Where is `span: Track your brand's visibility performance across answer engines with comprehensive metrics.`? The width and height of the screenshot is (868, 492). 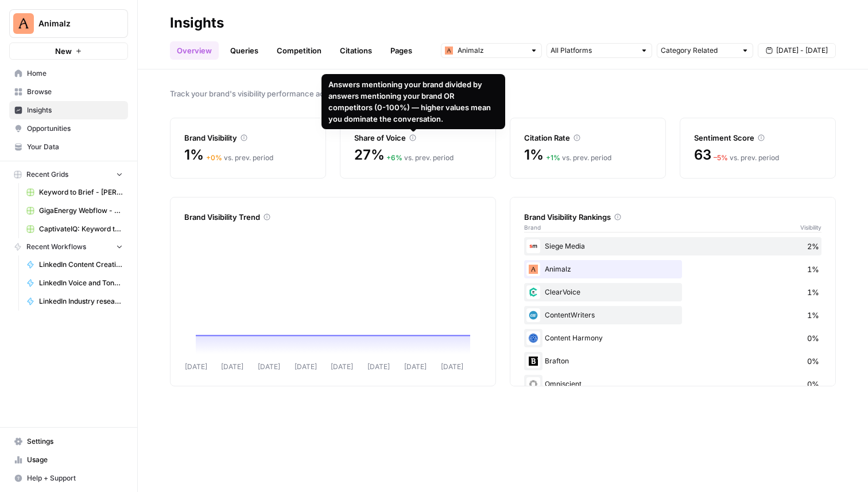
span: Track your brand's visibility performance across answer engines with comprehensive metrics. is located at coordinates (503, 94).